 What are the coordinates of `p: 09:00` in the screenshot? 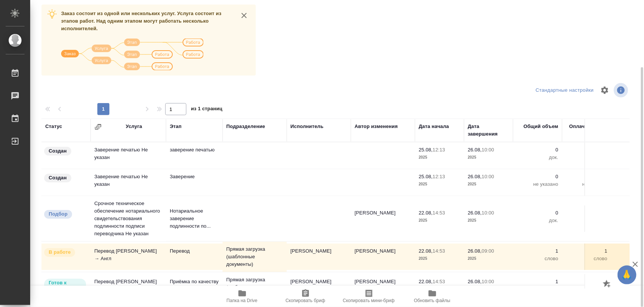 It's located at (488, 250).